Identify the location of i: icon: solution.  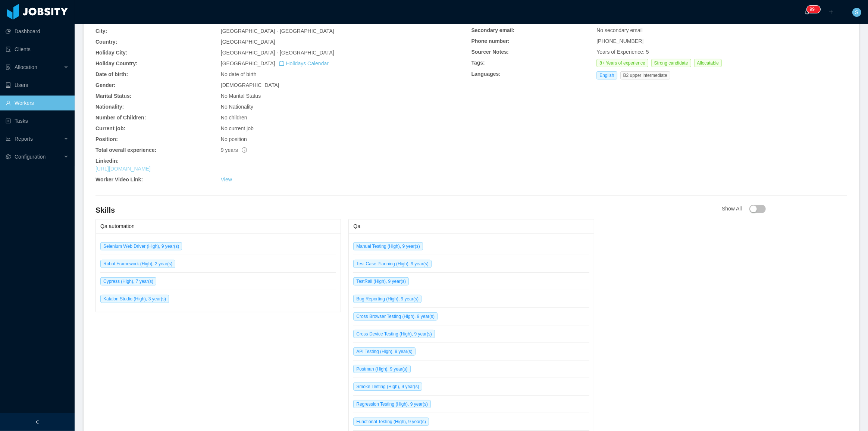
(8, 67).